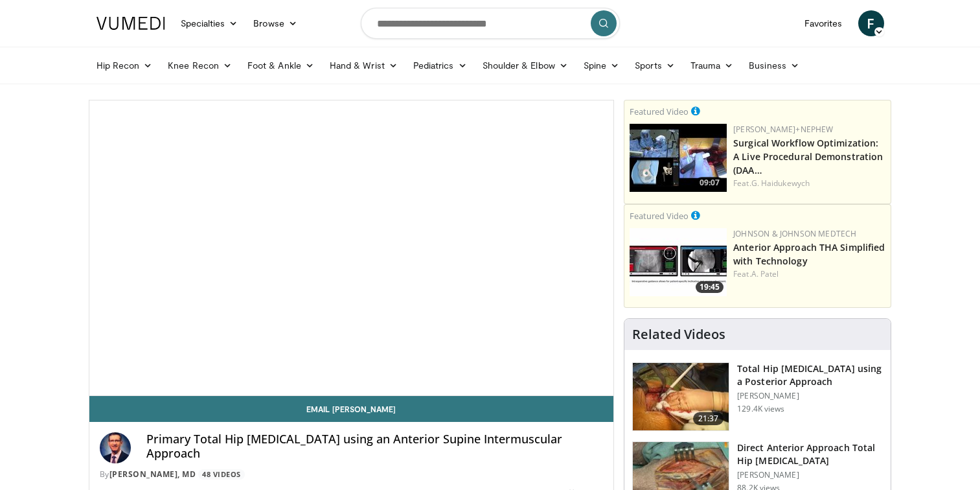  I want to click on a: Surgical Workflow Optimization: A Live Procedural Demonstration (DAA…, so click(807, 156).